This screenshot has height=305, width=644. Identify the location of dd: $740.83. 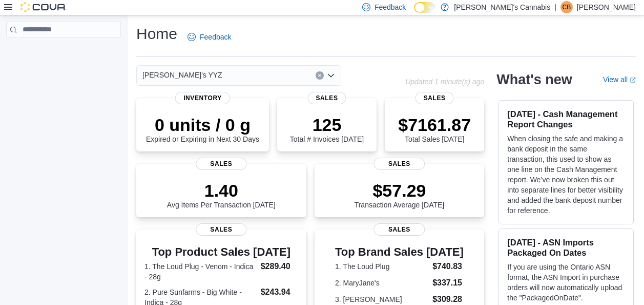
(448, 266).